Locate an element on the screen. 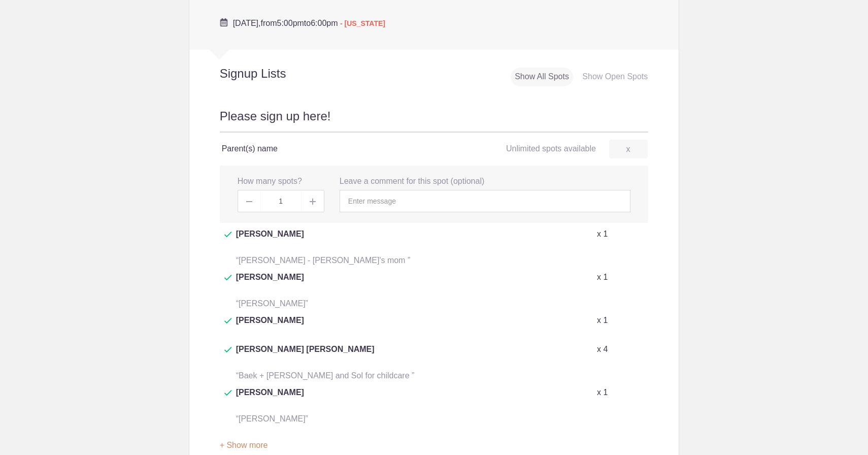 Image resolution: width=868 pixels, height=455 pixels. a: x is located at coordinates (628, 149).